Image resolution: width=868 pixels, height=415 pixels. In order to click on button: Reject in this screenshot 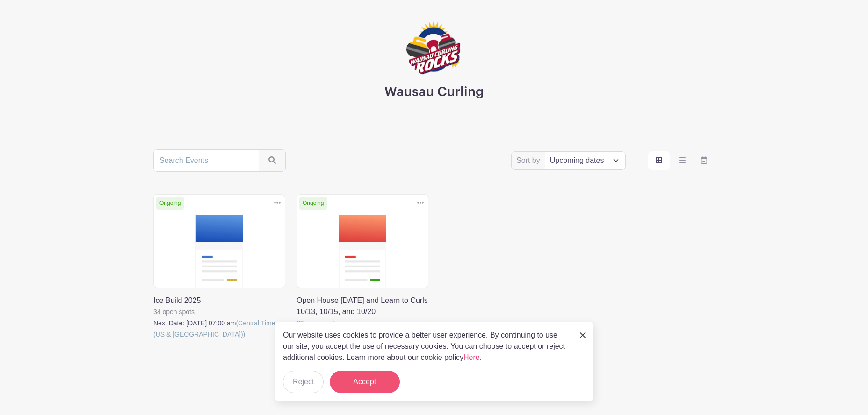, I will do `click(303, 382)`.